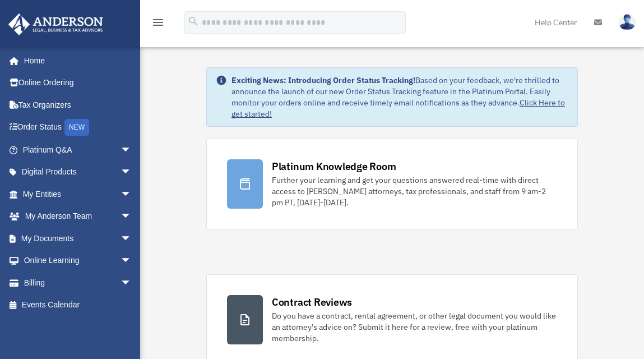 Image resolution: width=644 pixels, height=359 pixels. Describe the element at coordinates (78, 194) in the screenshot. I see `a: My Entitiesarrow_drop_down` at that location.